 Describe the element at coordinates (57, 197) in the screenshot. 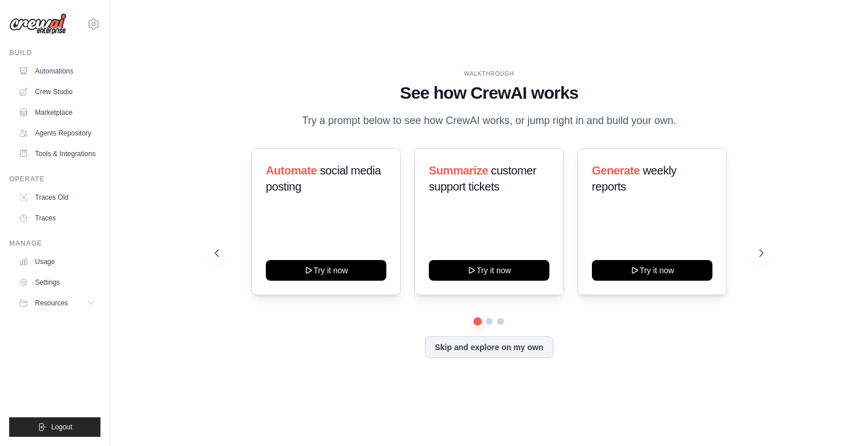

I see `a: Traces Old` at that location.